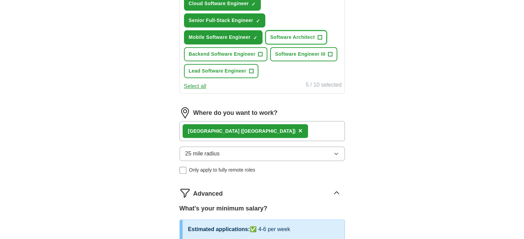  Describe the element at coordinates (262, 154) in the screenshot. I see `button: 25 mile radius` at that location.